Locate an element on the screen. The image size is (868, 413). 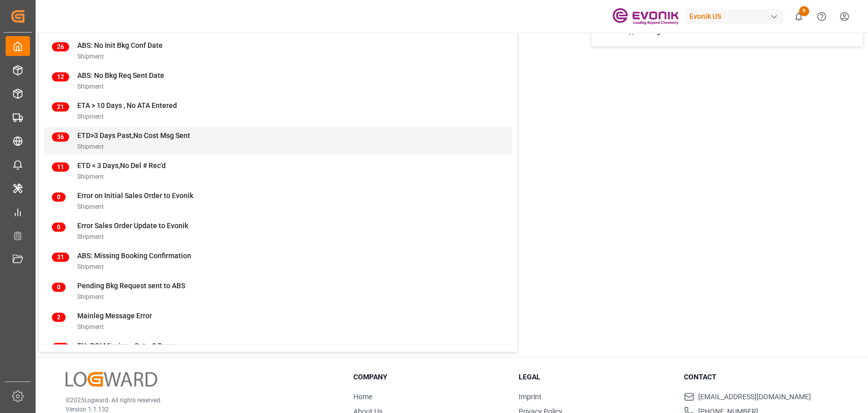
a: 0Error Sales Order Update to EvonikShipment is located at coordinates (278, 231).